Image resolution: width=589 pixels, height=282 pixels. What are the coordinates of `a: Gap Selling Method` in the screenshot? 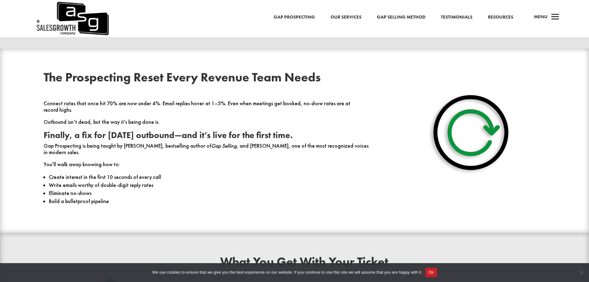 It's located at (401, 17).